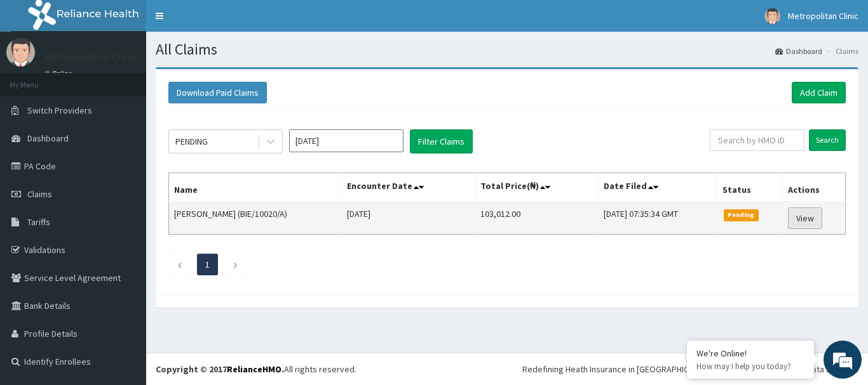  What do you see at coordinates (39, 194) in the screenshot?
I see `span: Claims` at bounding box center [39, 194].